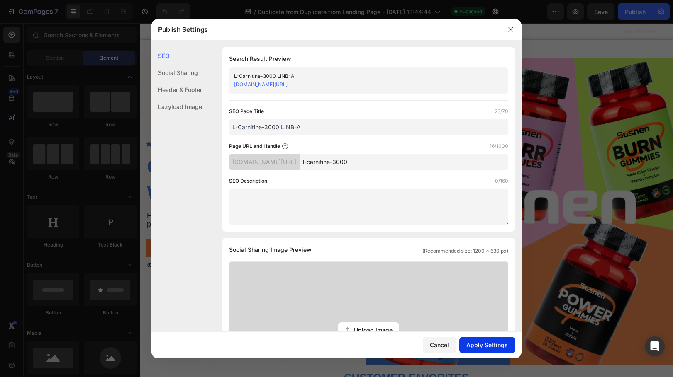  Describe the element at coordinates (23, 169) in the screenshot. I see `span: We` at that location.